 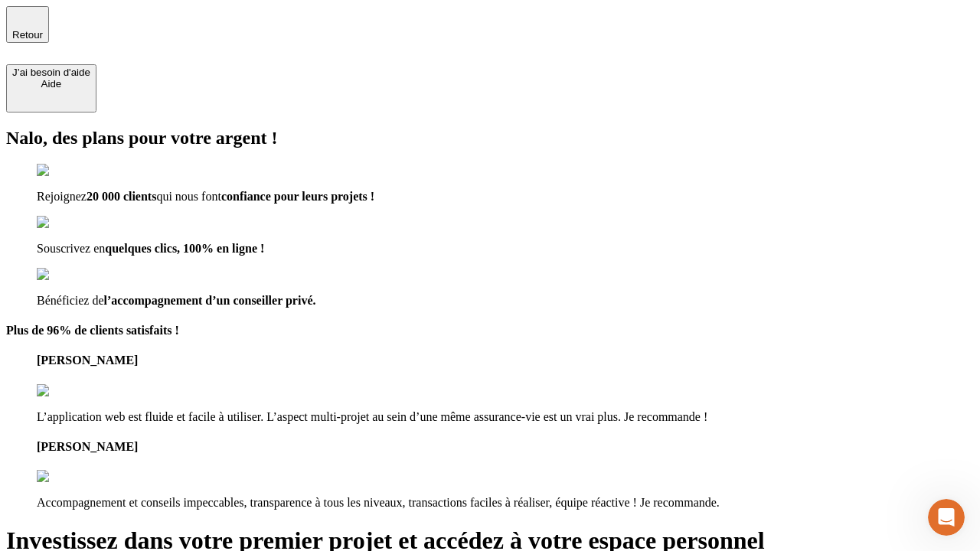 What do you see at coordinates (27, 24) in the screenshot?
I see `button: Retour` at bounding box center [27, 24].